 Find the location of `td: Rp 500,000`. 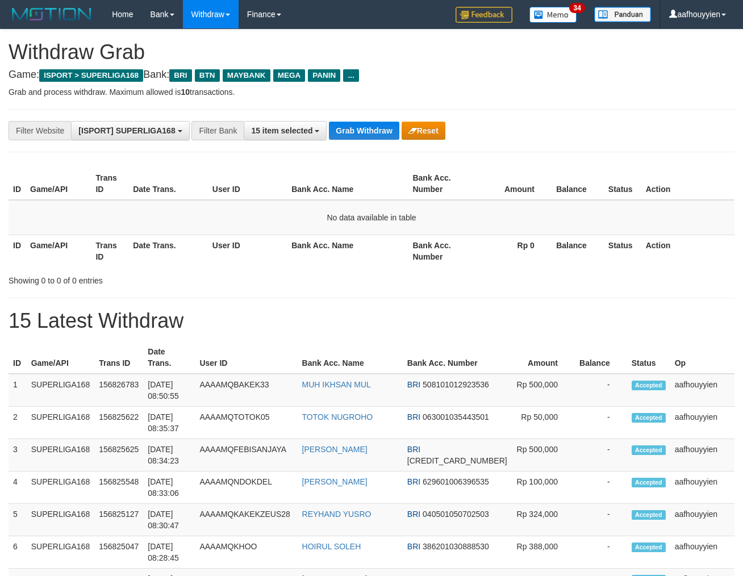

td: Rp 500,000 is located at coordinates (543, 455).